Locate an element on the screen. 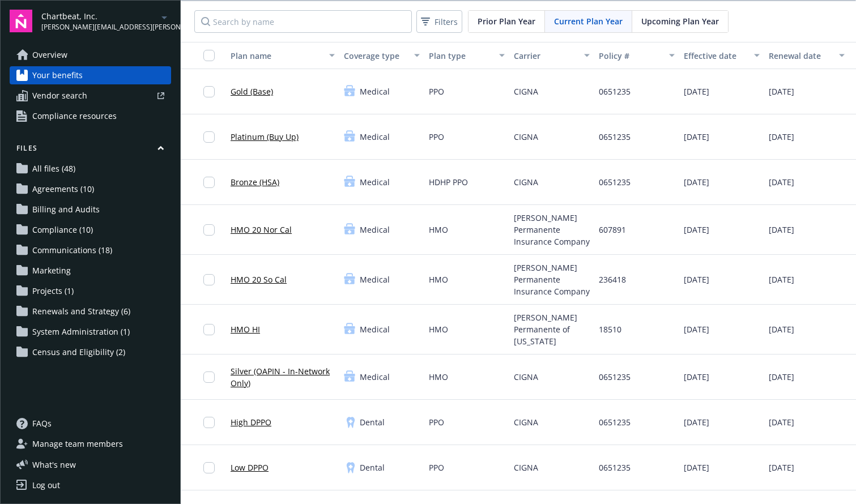  a: arrowDropDown is located at coordinates (164, 17).